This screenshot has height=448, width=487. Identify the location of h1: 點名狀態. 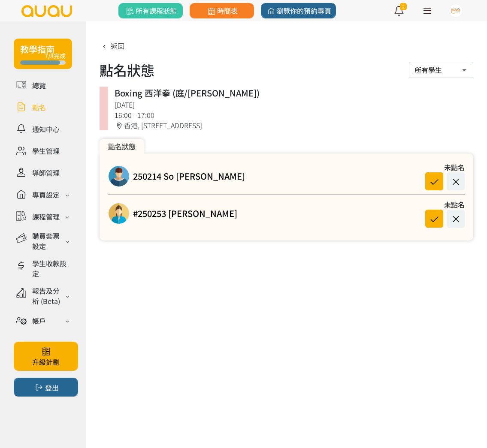
(127, 70).